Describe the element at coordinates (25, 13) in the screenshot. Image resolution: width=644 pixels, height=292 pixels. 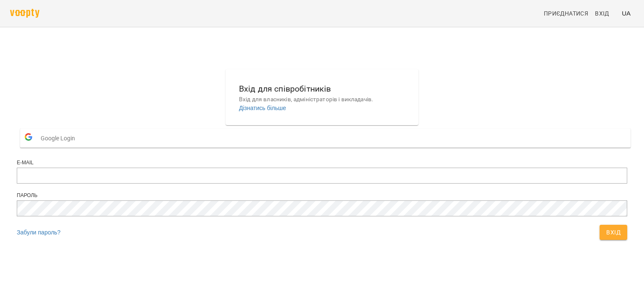
I see `img: voopty.png` at that location.